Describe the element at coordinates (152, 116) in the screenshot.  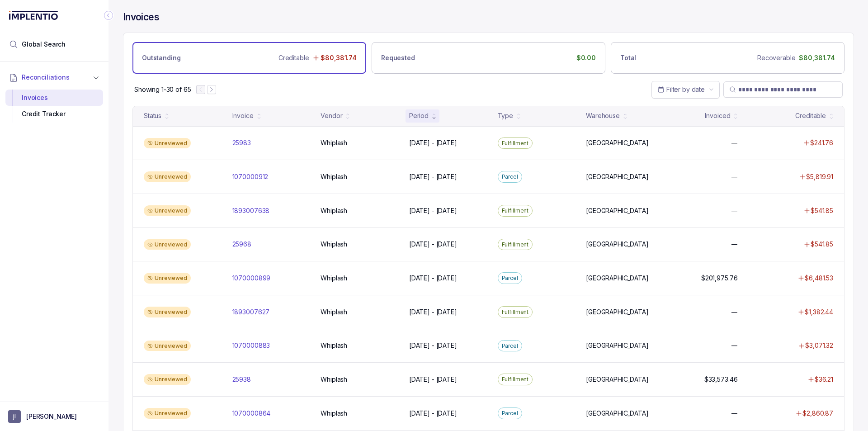
I see `div: Status` at that location.